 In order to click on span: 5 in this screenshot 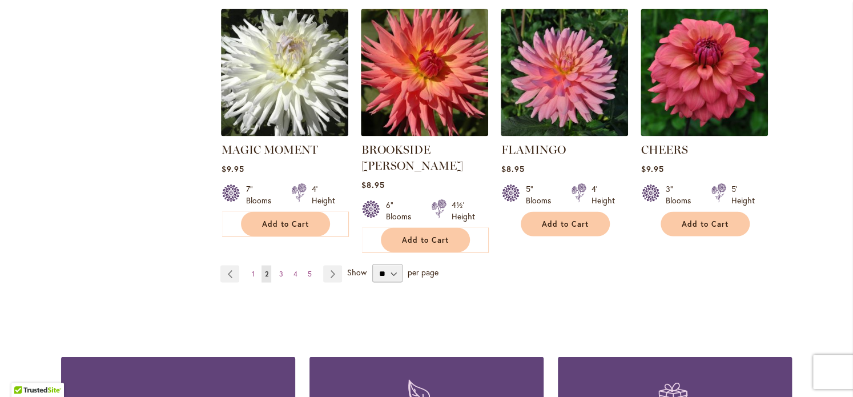, I will do `click(309, 273)`.